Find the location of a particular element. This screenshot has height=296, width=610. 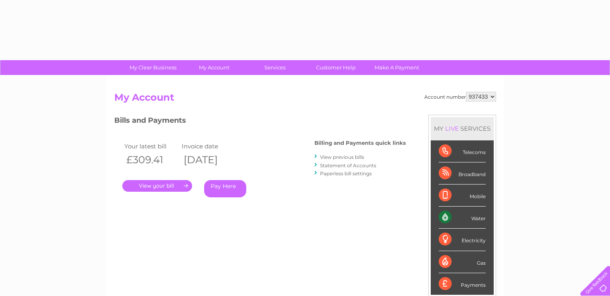

td: Your latest bill is located at coordinates (151, 146).